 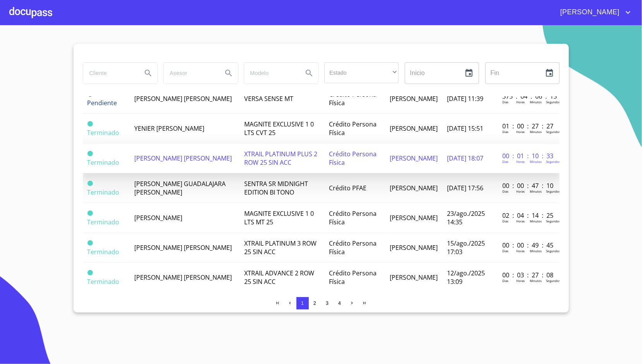 What do you see at coordinates (279, 218) in the screenshot?
I see `span: MAGNITE EXCLUSIVE 1 0 LTS MT 25` at bounding box center [279, 218].